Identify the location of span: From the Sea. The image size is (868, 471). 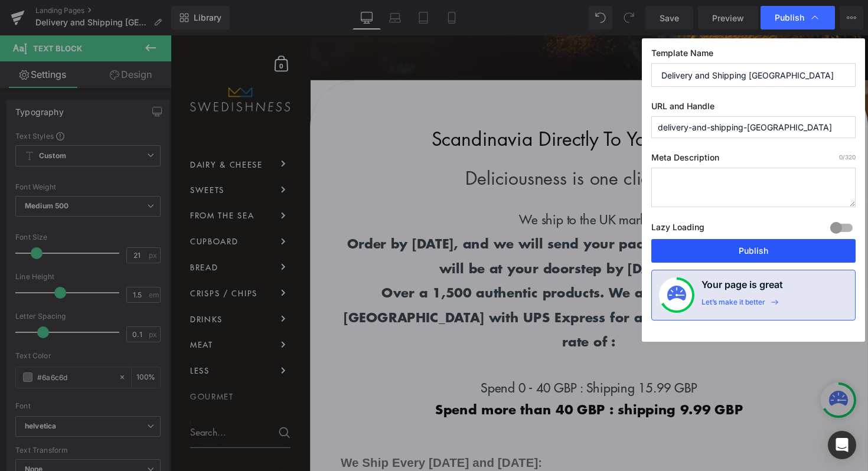
(52, 184).